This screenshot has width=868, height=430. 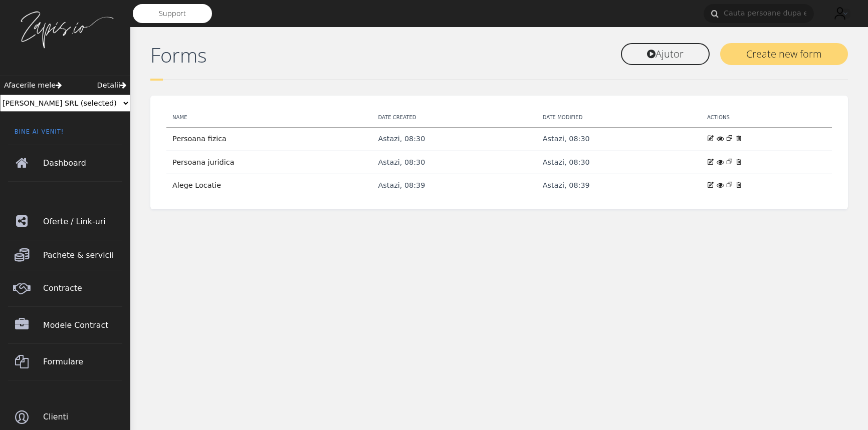 What do you see at coordinates (65, 136) in the screenshot?
I see `span: Bine ai venit!` at bounding box center [65, 136].